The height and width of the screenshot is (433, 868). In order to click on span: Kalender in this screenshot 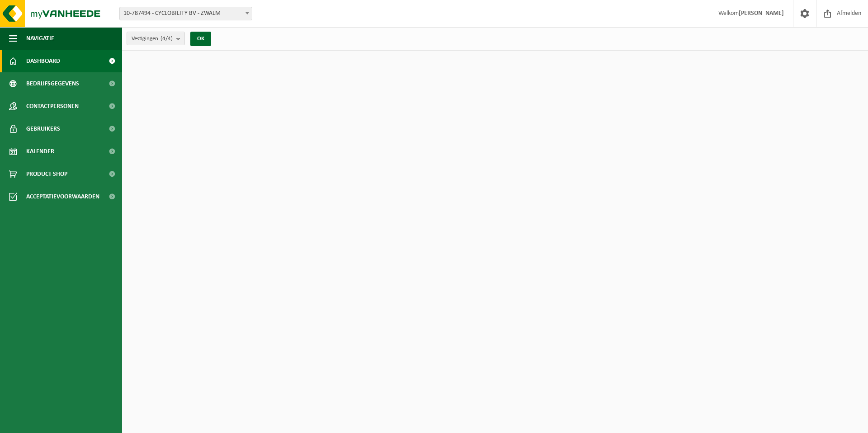, I will do `click(40, 151)`.